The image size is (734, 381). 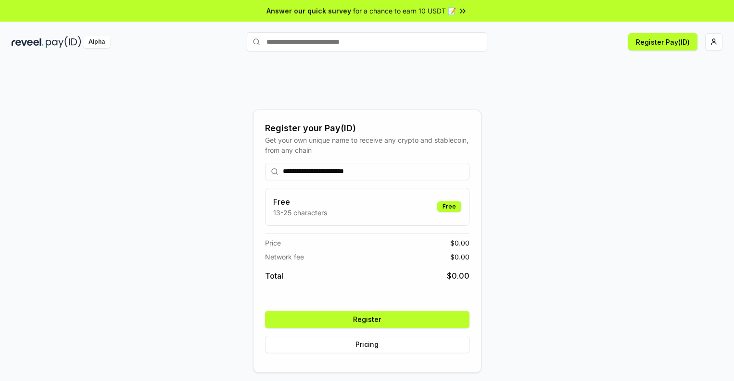 What do you see at coordinates (284, 257) in the screenshot?
I see `span: Network fee` at bounding box center [284, 257].